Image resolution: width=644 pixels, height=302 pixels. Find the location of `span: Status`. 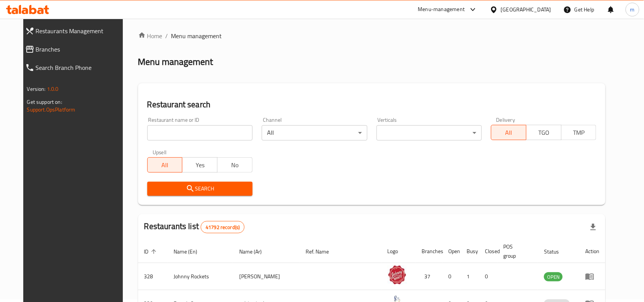

span: Status is located at coordinates (556, 252).